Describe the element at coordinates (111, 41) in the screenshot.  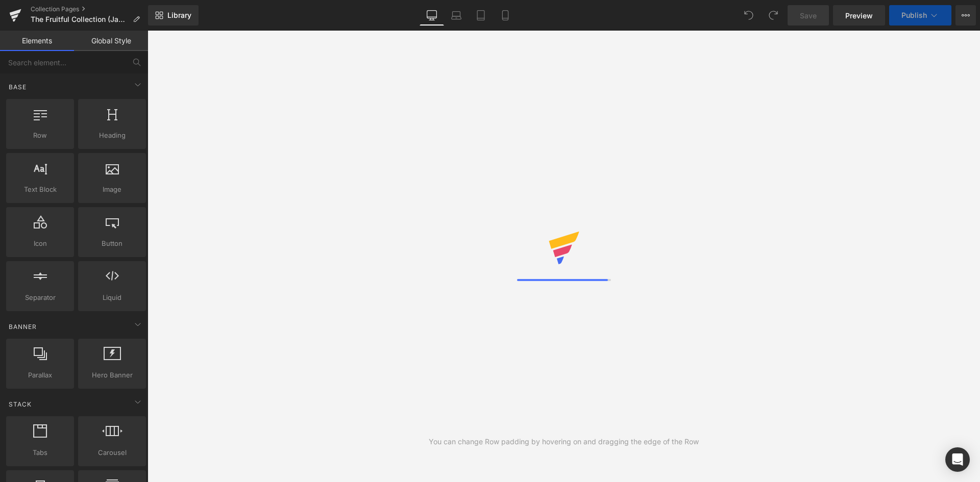
I see `a: Global Style` at that location.